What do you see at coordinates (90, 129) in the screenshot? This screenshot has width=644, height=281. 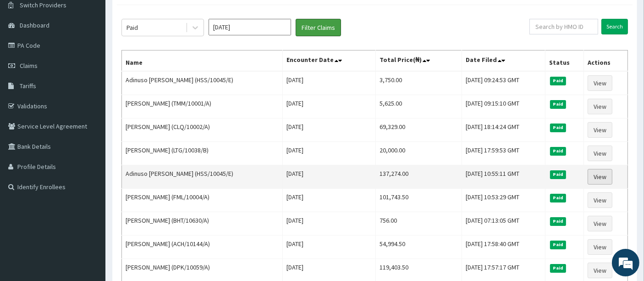 I see `span: We're online!` at bounding box center [90, 129].